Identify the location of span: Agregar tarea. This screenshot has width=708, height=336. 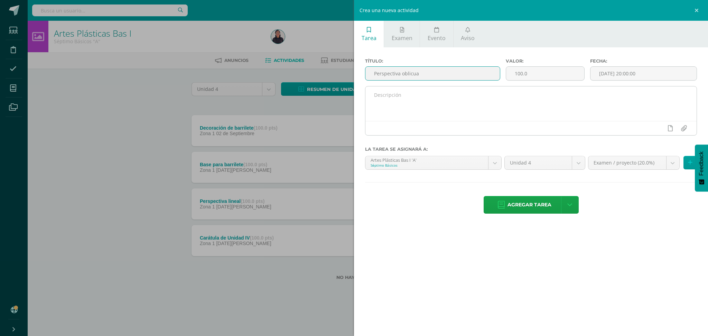
(529, 205).